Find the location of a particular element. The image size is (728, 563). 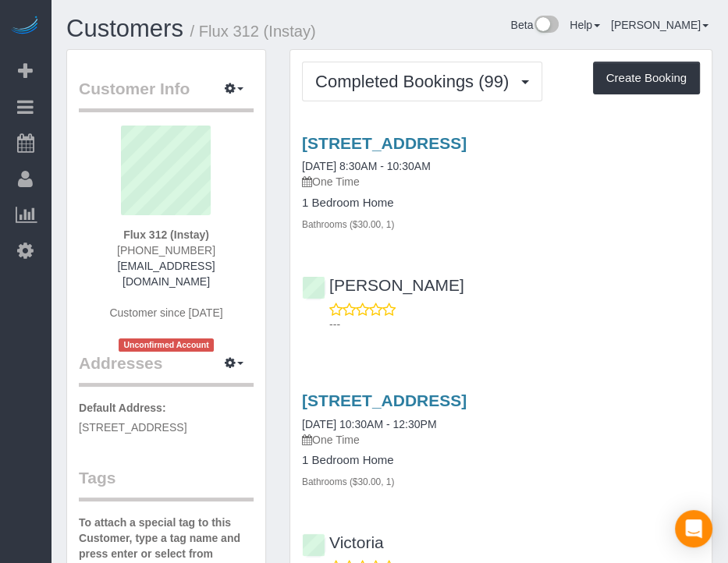

a: Customers is located at coordinates (125, 28).